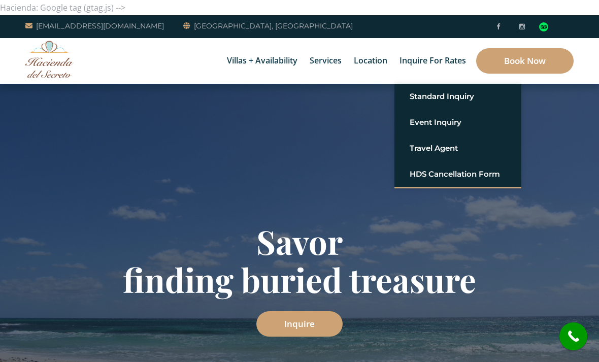 This screenshot has width=599, height=362. What do you see at coordinates (49, 59) in the screenshot?
I see `img: Awesome Logo` at bounding box center [49, 59].